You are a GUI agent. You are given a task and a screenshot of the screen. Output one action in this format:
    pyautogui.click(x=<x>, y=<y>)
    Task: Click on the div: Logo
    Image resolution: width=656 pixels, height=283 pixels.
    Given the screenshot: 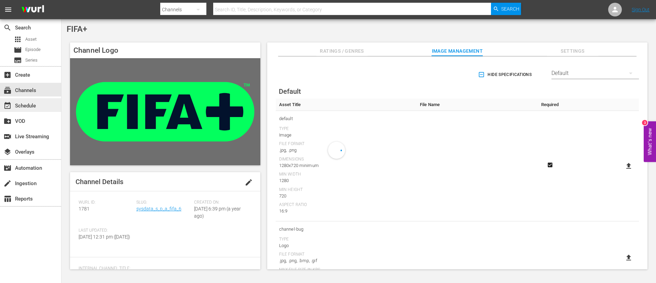 What is the action you would take?
    pyautogui.click(x=346, y=245)
    